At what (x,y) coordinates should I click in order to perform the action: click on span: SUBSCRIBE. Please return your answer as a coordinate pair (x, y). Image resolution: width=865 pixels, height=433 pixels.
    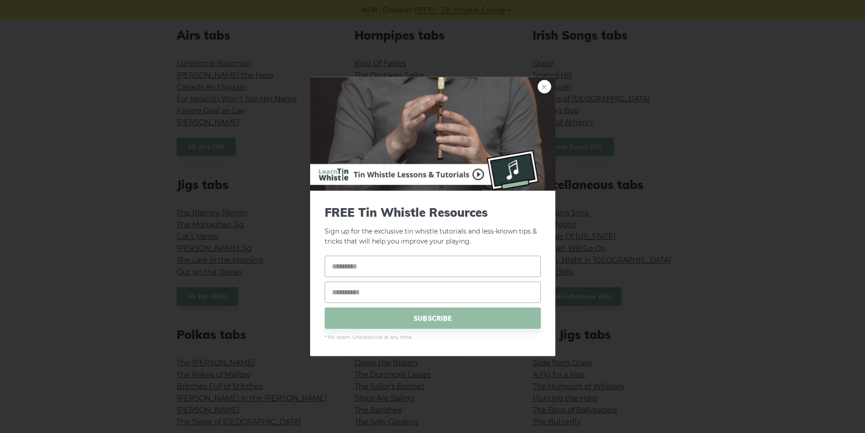
    Looking at the image, I should click on (433, 318).